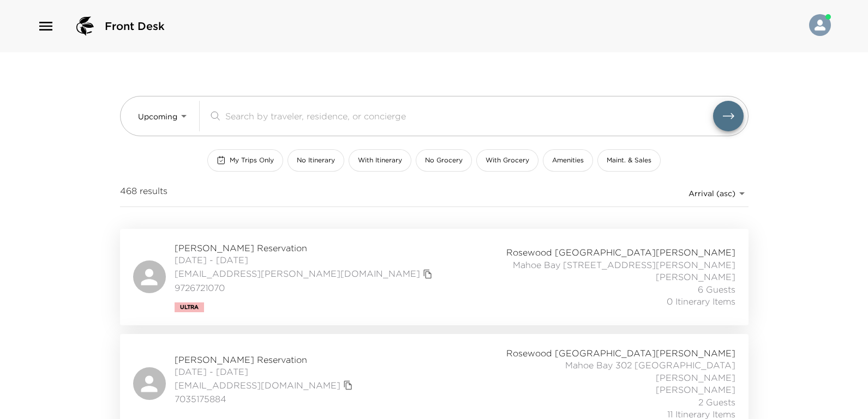 The width and height of the screenshot is (868, 419). What do you see at coordinates (189, 307) in the screenshot?
I see `span: Ultra` at bounding box center [189, 307].